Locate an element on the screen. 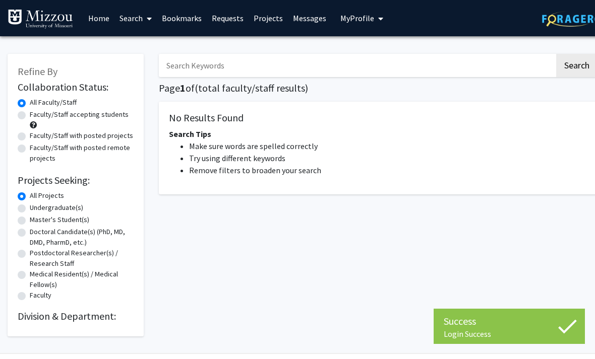  label: All Faculty/Staff is located at coordinates (53, 102).